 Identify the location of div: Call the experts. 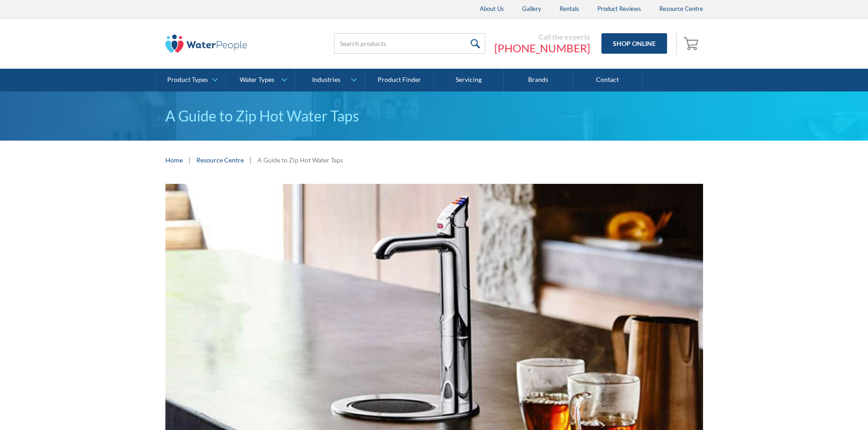
(542, 37).